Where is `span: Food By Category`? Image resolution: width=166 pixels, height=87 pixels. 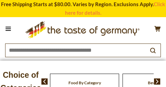
span: Food By Category is located at coordinates (84, 82).